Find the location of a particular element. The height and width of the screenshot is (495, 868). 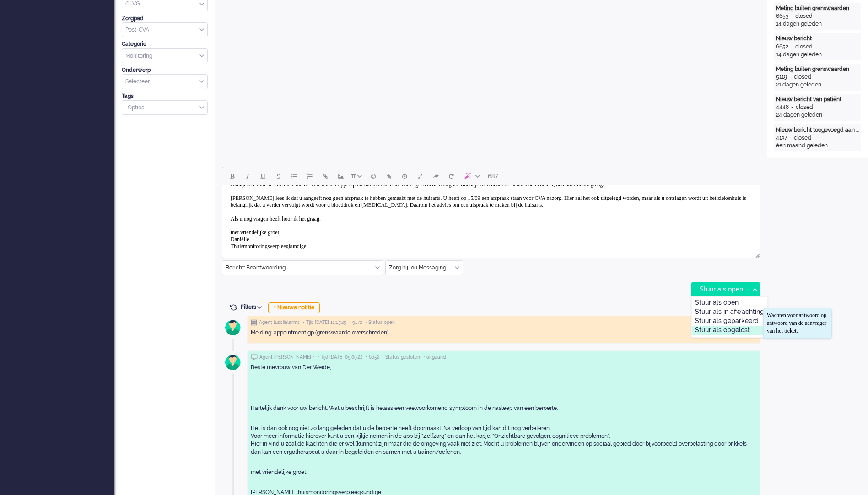

div: Resize is located at coordinates (756, 254).